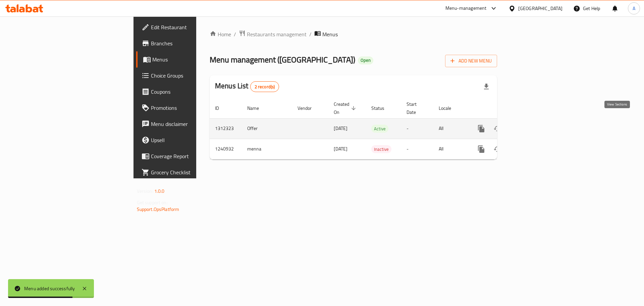 The image size is (644, 306). What do you see at coordinates (193, 156) in the screenshot?
I see `span: Coverage Report` at bounding box center [193, 156].